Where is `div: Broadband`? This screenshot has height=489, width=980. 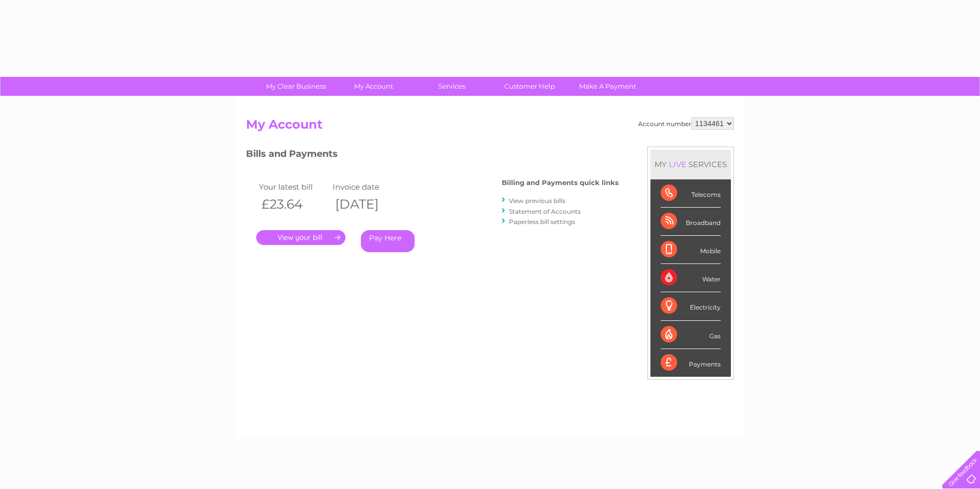
div: Broadband is located at coordinates (691, 221).